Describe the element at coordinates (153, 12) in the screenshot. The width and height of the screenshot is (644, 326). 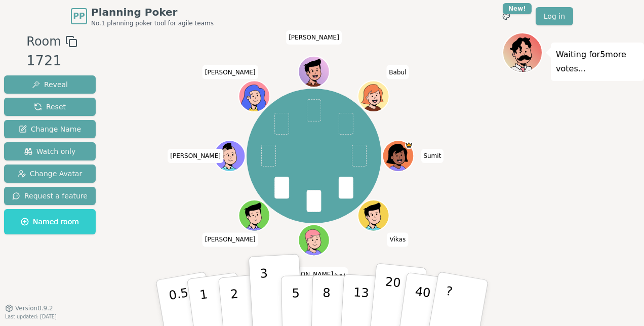
I see `span: Planning Poker` at that location.